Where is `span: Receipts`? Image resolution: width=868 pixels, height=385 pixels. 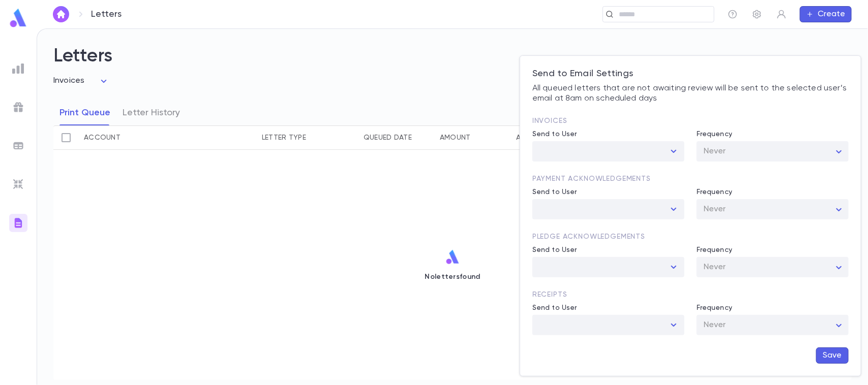 span: Receipts is located at coordinates (550, 295).